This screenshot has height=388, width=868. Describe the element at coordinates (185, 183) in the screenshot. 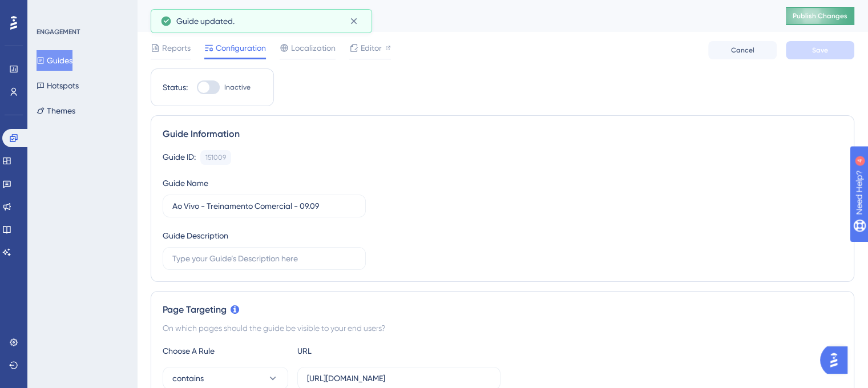

I see `div: Guide Name` at that location.